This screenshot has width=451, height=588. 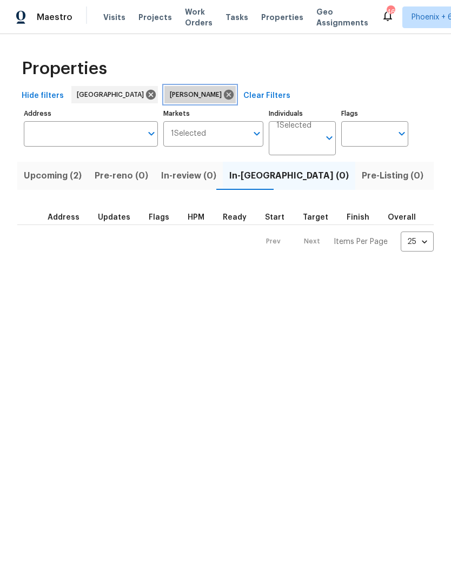 What do you see at coordinates (417, 242) in the screenshot?
I see `div: 25` at bounding box center [417, 242].